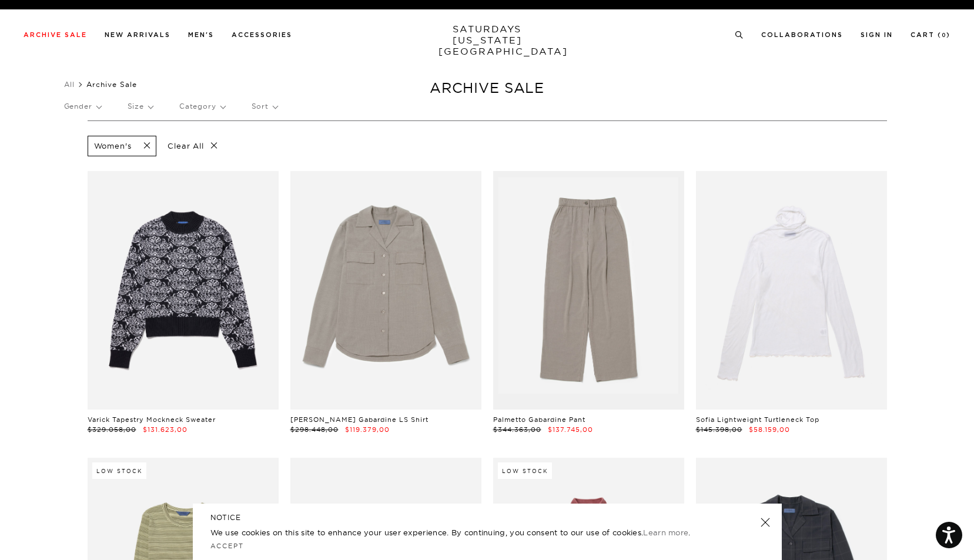  Describe the element at coordinates (944, 35) in the screenshot. I see `small: 0` at that location.